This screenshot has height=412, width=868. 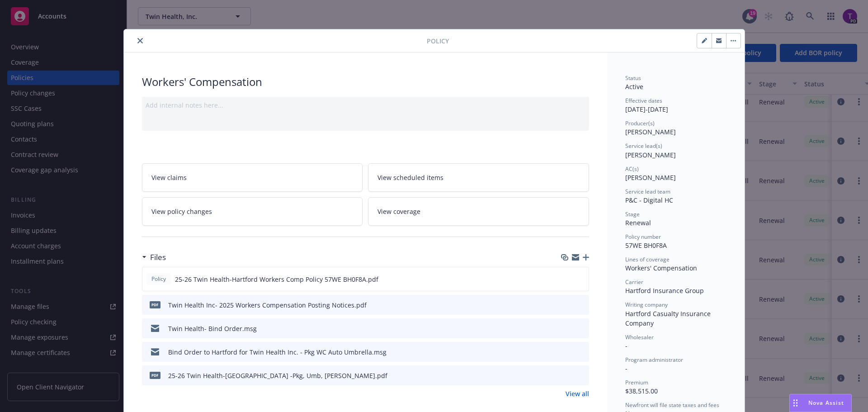 I want to click on span: Effective dates, so click(x=644, y=101).